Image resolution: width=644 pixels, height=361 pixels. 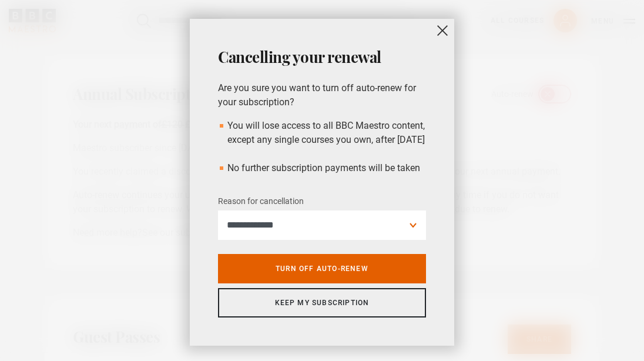 I want to click on button: close, so click(x=442, y=30).